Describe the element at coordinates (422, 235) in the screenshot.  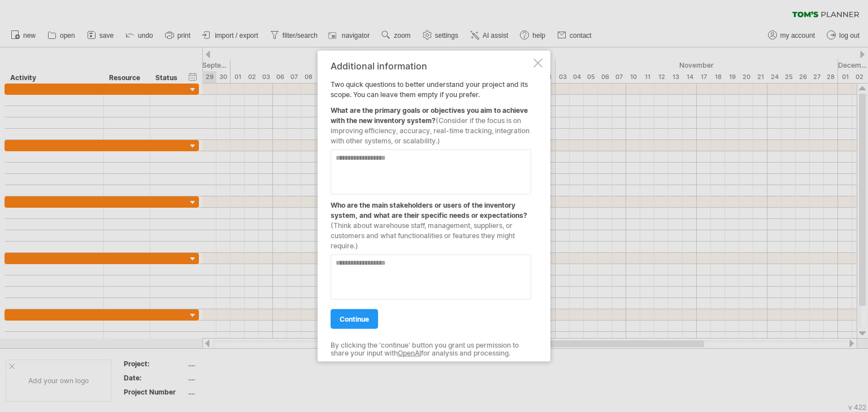
I see `span: (Think about warehouse staff, management, suppliers, or customers and what functionalities or fea...` at that location.